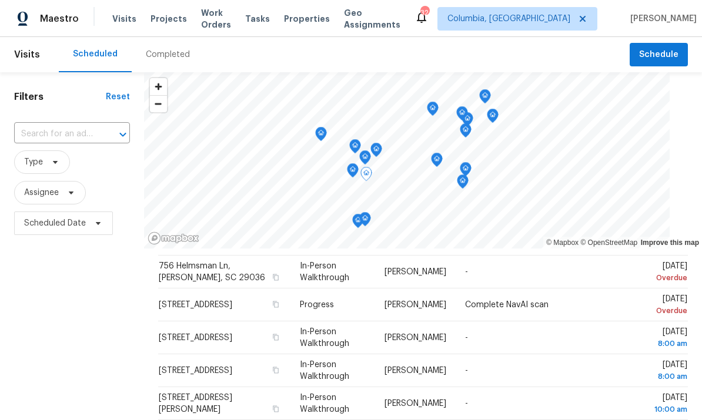  What do you see at coordinates (307, 19) in the screenshot?
I see `span: Properties` at bounding box center [307, 19].